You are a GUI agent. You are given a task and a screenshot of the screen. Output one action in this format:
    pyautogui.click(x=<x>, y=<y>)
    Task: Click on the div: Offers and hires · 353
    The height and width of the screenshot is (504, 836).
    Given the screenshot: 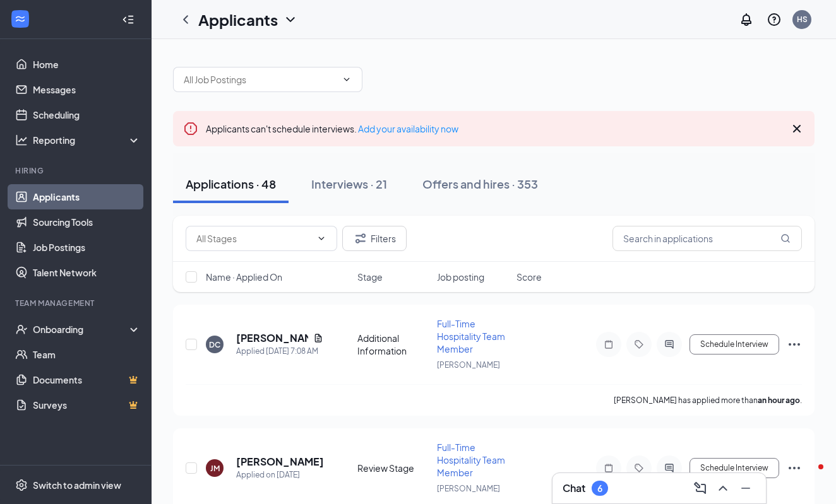 What is the action you would take?
    pyautogui.click(x=480, y=184)
    